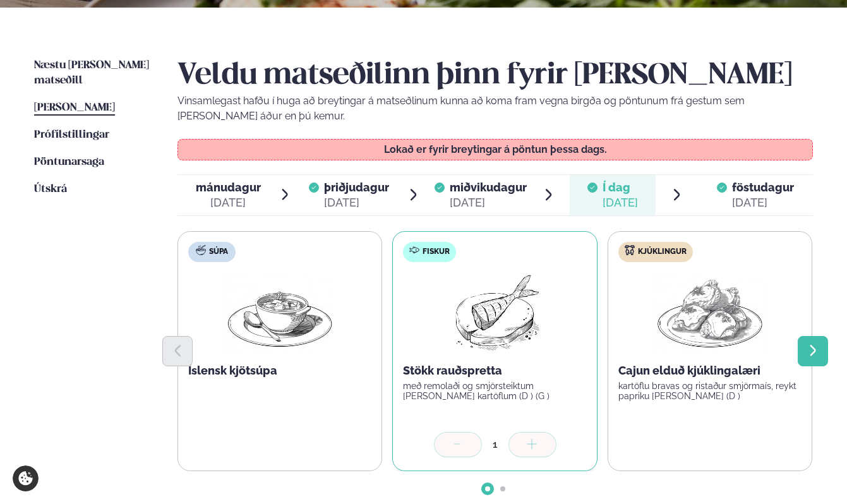 This screenshot has height=504, width=847. What do you see at coordinates (630, 250) in the screenshot?
I see `img: chicken.svg` at bounding box center [630, 250].